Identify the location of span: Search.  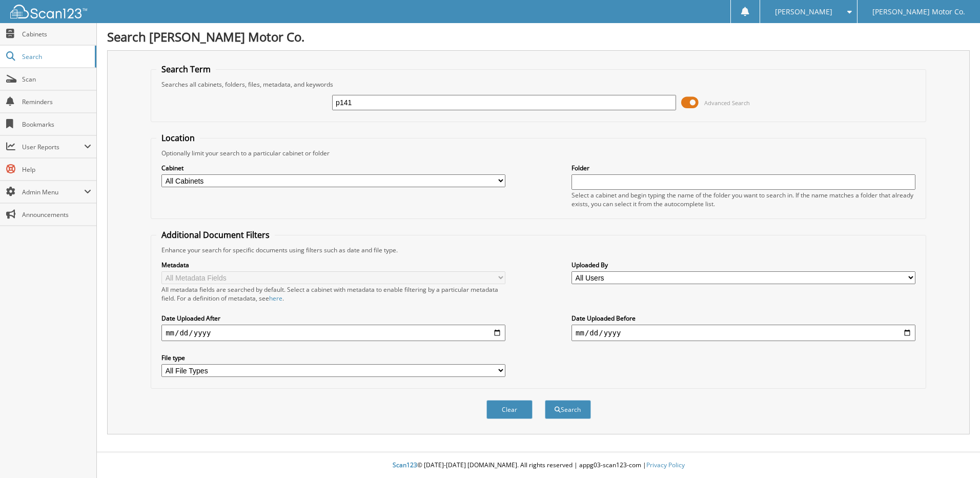
(56, 57).